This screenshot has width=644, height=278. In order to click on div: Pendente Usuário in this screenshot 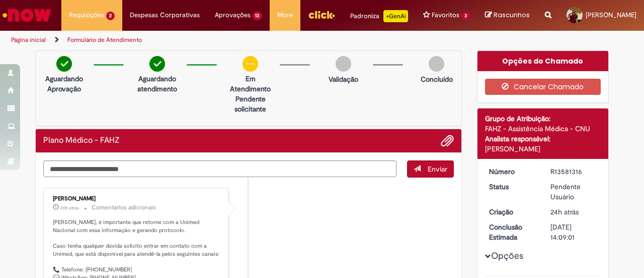, I will do `click(574, 191)`.